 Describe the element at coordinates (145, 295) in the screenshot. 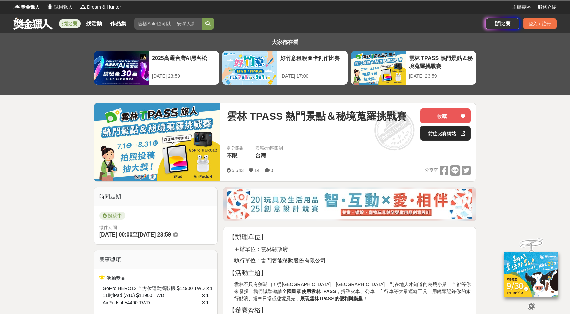

I see `span: 11900` at that location.